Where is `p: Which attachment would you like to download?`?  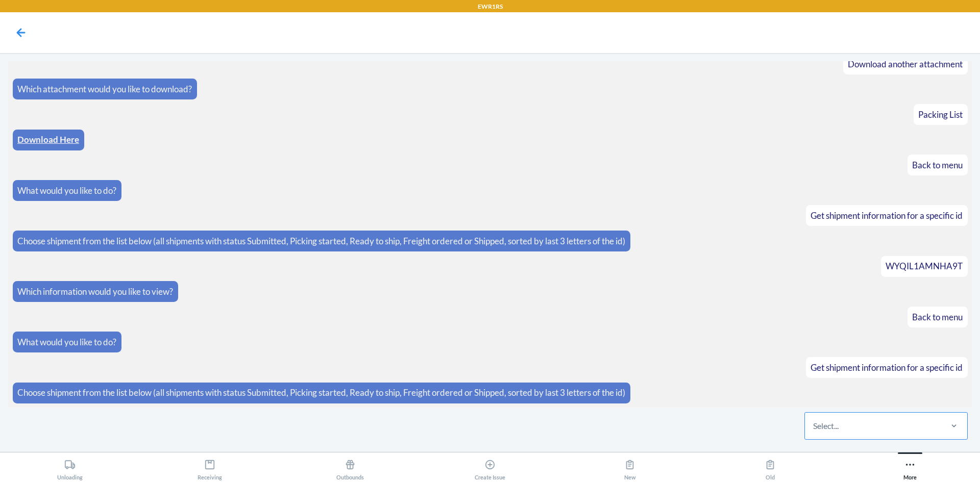
p: Which attachment would you like to download? is located at coordinates (104, 89).